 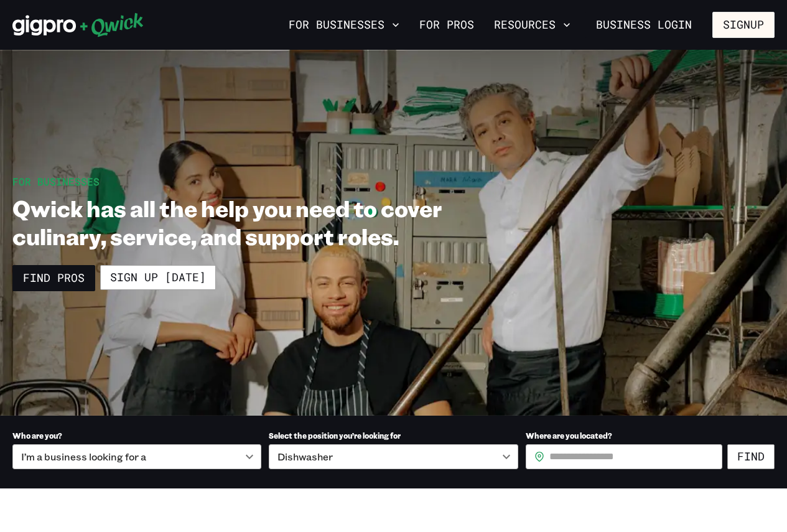 I want to click on a: Find Pros, so click(x=53, y=278).